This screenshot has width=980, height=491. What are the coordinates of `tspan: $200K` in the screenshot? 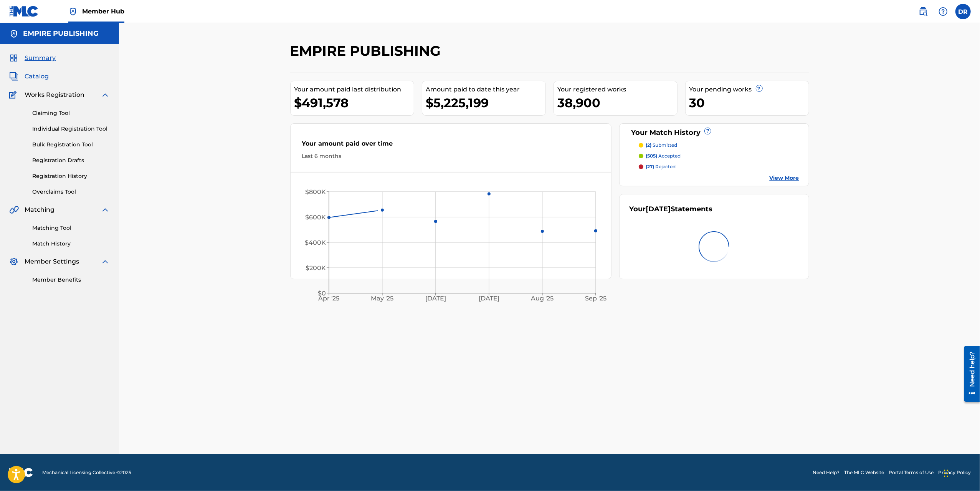 It's located at (316, 268).